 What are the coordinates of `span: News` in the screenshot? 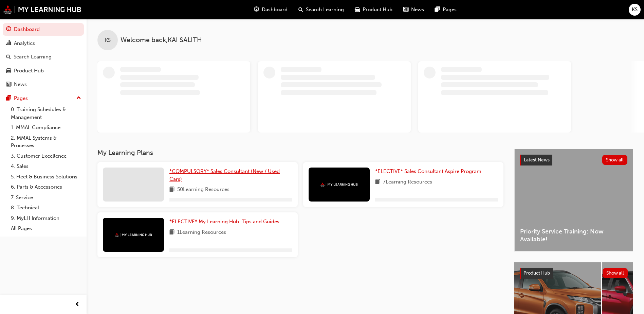 It's located at (418, 10).